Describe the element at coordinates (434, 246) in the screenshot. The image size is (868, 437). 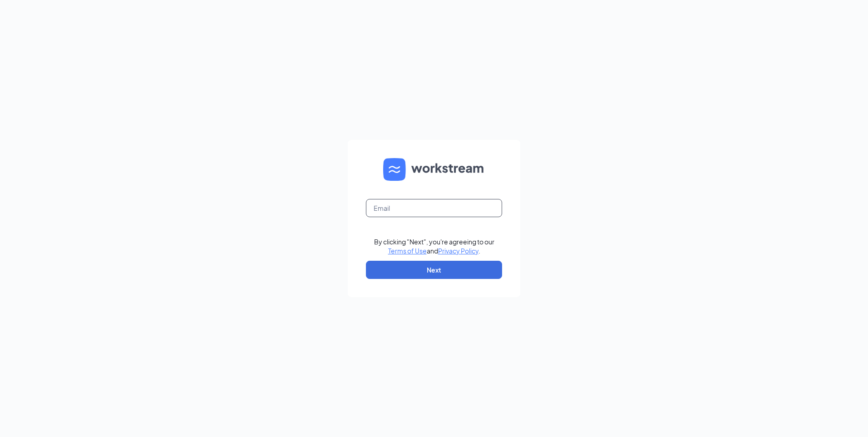
I see `div: By clicking "Next", you're agreeing to our and .` at that location.